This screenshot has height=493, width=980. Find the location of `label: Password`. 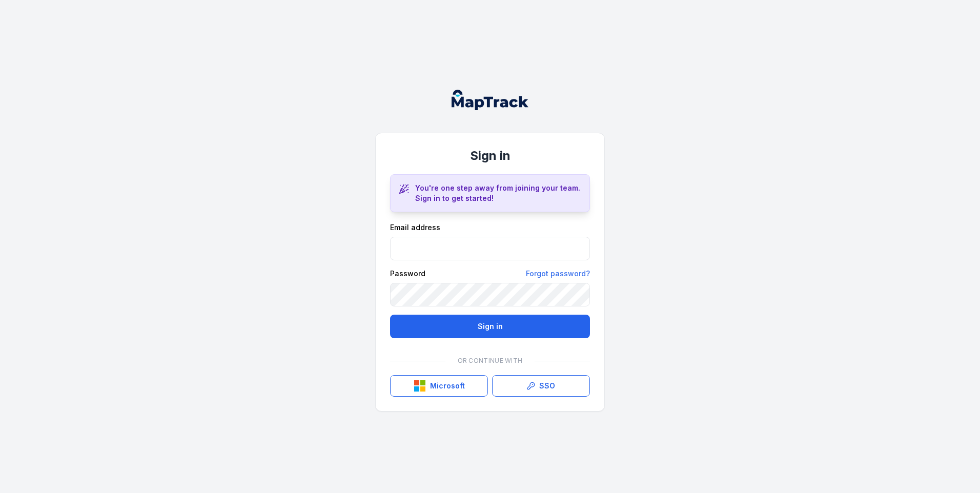

label: Password is located at coordinates (407, 274).